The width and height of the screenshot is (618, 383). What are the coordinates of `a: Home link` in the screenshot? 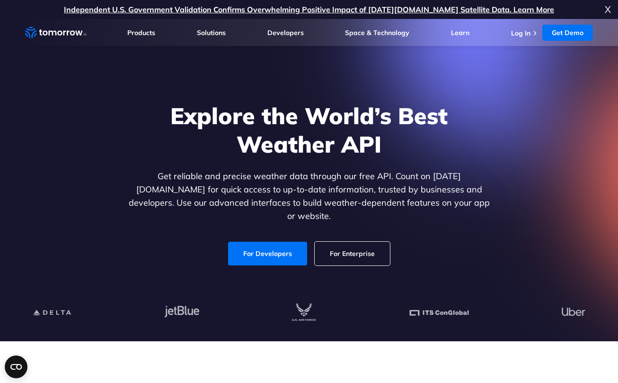 It's located at (56, 33).